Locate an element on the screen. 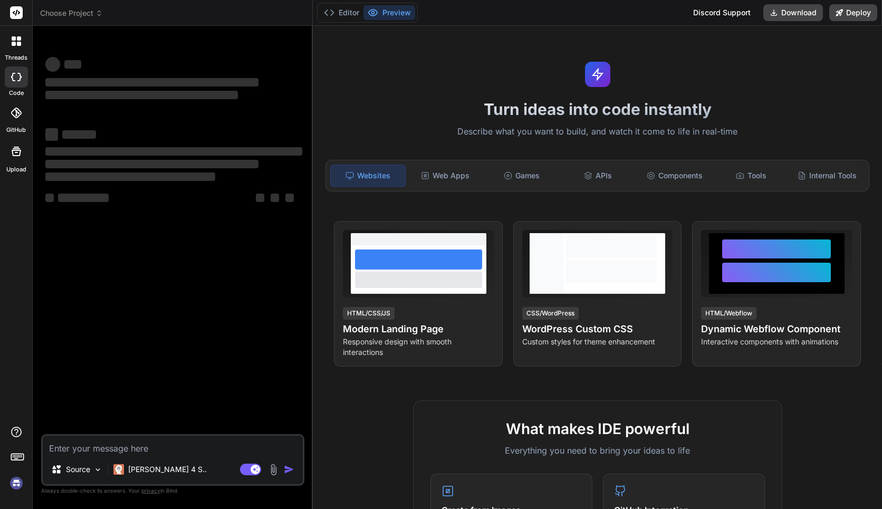 The width and height of the screenshot is (882, 509). div: Websites is located at coordinates (368, 176).